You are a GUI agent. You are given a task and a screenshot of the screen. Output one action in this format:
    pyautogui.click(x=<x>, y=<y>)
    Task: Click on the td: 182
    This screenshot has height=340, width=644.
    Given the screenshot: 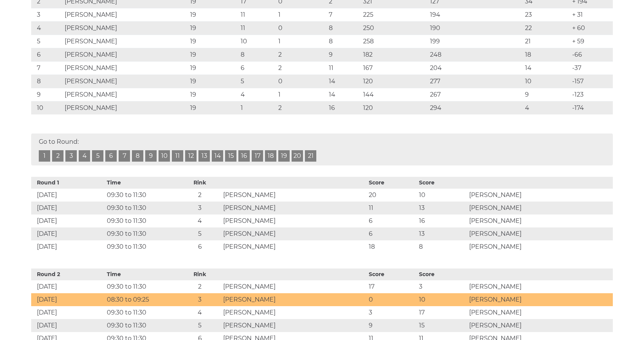 What is the action you would take?
    pyautogui.click(x=395, y=54)
    